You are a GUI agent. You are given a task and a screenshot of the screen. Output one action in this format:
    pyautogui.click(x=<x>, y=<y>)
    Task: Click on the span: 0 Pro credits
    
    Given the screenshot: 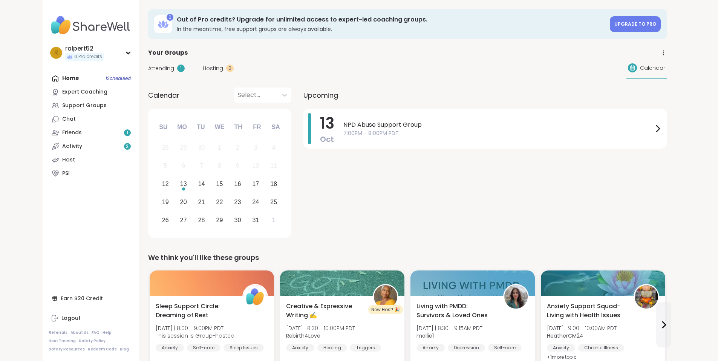 What is the action you would take?
    pyautogui.click(x=88, y=57)
    